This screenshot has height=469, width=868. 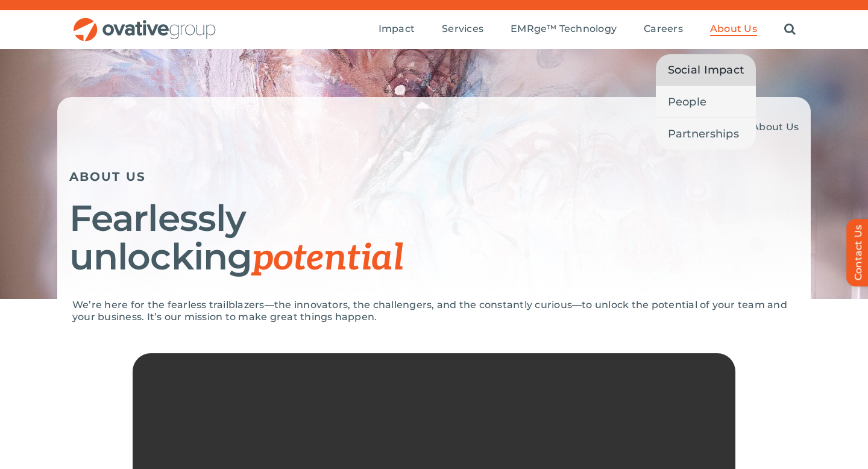 I want to click on span: potential, so click(x=327, y=259).